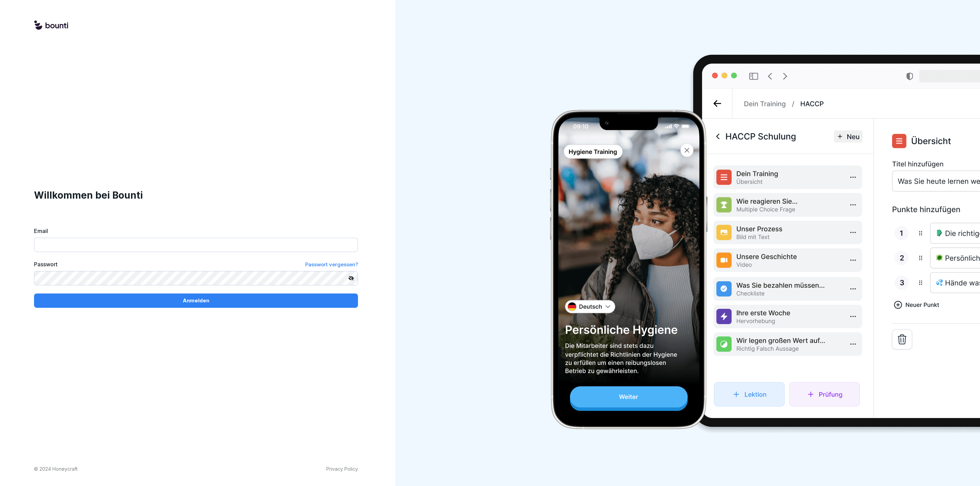 This screenshot has width=980, height=486. What do you see at coordinates (196, 231) in the screenshot?
I see `label: Email` at bounding box center [196, 231].